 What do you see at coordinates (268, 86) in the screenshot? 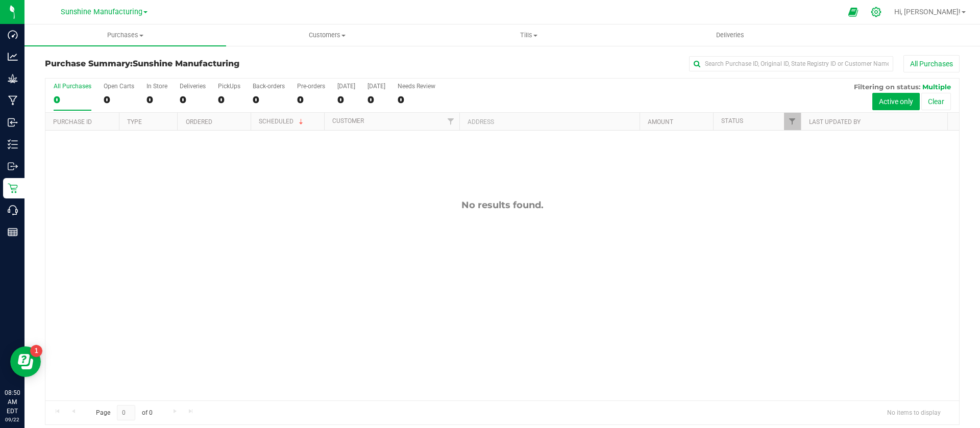
I see `div: Back-orders` at bounding box center [268, 86].